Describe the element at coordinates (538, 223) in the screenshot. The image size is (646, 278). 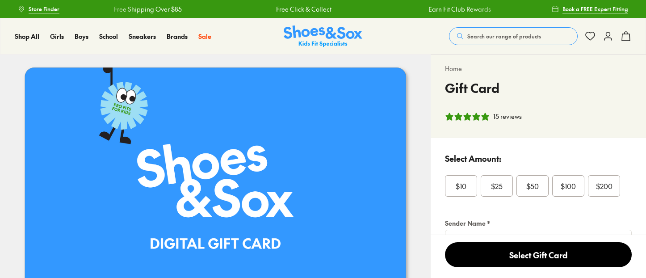
I see `label: Sender Name *` at that location.